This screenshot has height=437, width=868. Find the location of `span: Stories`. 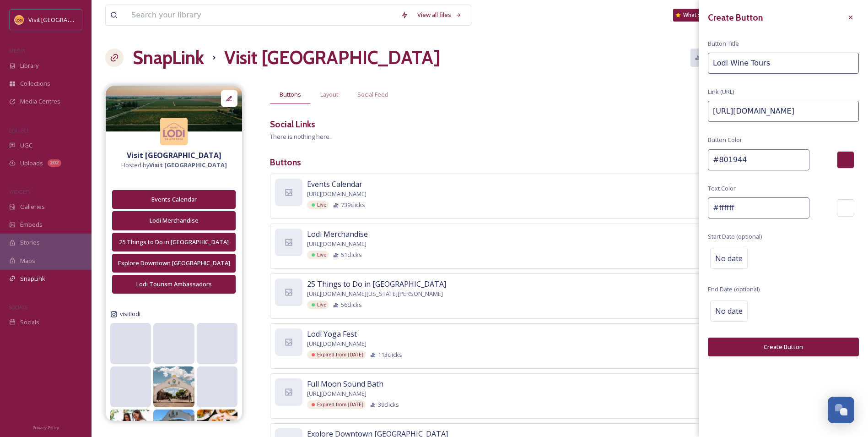

span: Stories is located at coordinates (30, 243).